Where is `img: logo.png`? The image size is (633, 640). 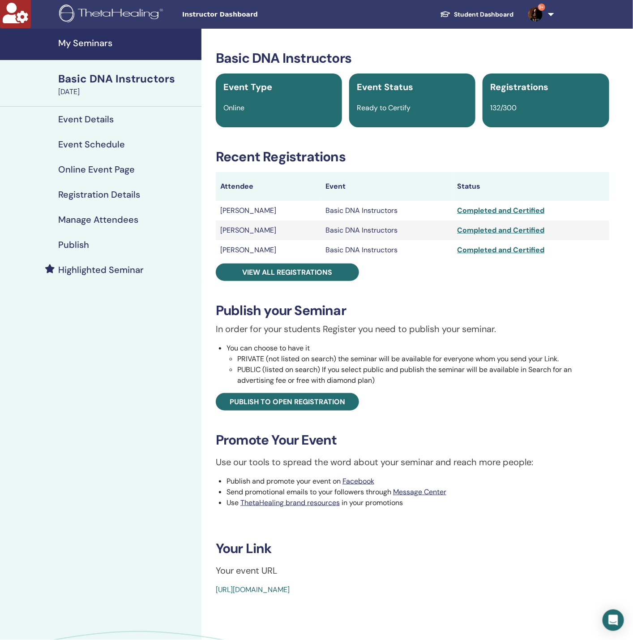 img: logo.png is located at coordinates (112, 14).